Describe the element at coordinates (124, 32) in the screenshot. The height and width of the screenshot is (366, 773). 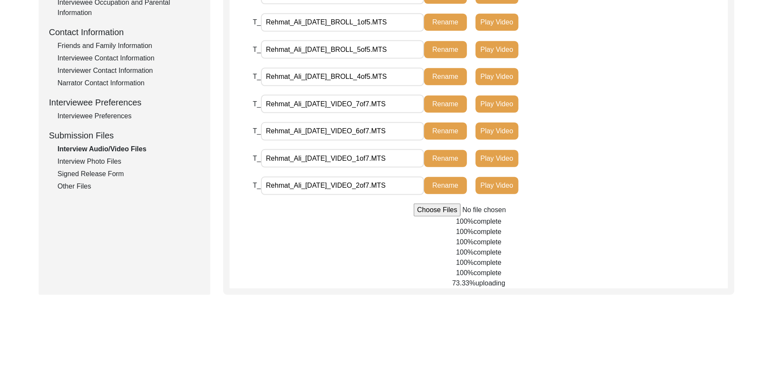
I see `div: Contact Information` at that location.